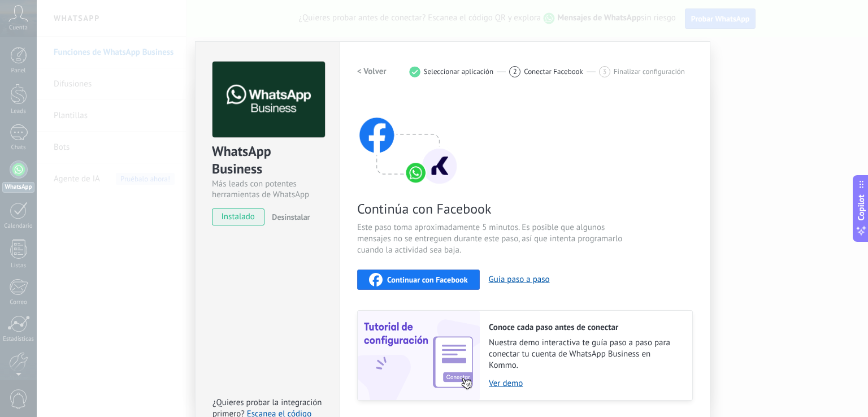 The width and height of the screenshot is (868, 417). What do you see at coordinates (418, 280) in the screenshot?
I see `button: Continuar con Facebook` at bounding box center [418, 280].